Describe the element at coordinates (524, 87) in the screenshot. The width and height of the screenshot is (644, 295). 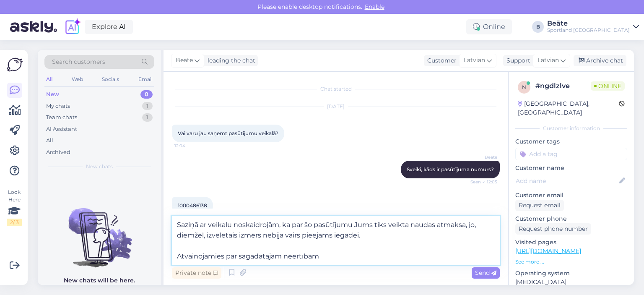
I see `span: n` at that location.